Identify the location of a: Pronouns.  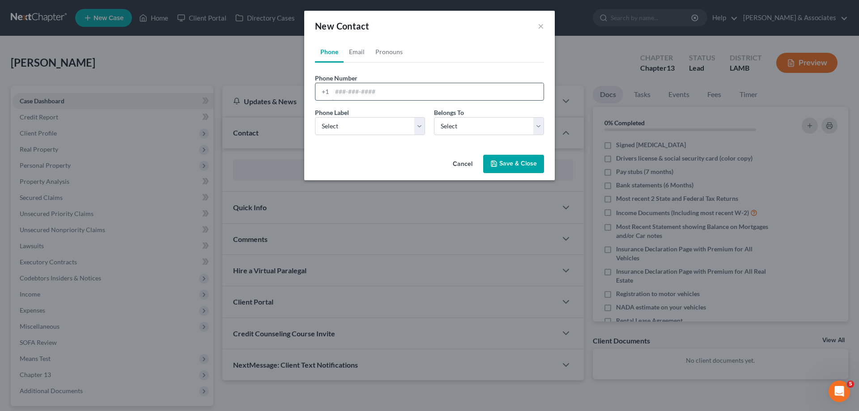
(389, 52).